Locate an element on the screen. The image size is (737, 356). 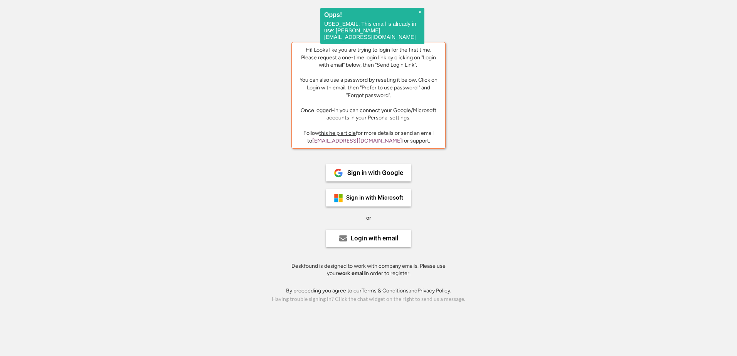
div: Login with email is located at coordinates (374, 238).